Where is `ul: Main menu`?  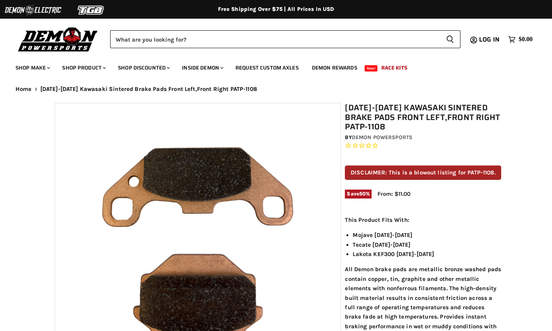
ul: Main menu is located at coordinates (270, 66).